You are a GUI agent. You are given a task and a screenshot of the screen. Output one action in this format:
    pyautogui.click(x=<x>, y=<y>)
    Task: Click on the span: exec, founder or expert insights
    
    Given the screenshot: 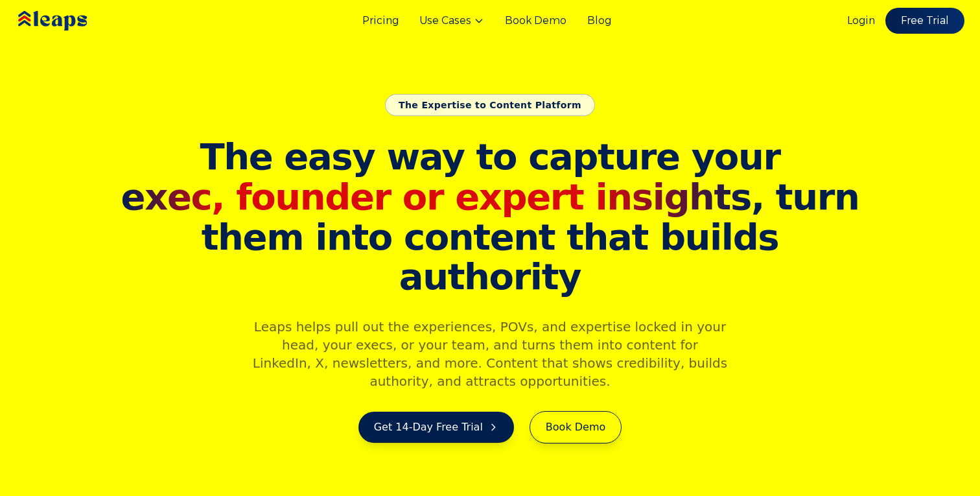 What is the action you would take?
    pyautogui.click(x=436, y=197)
    